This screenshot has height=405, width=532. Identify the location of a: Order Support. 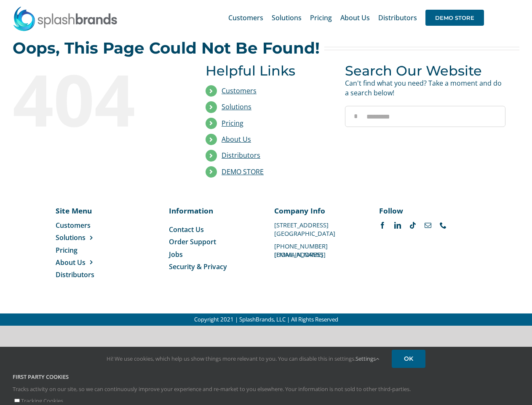
(213, 242).